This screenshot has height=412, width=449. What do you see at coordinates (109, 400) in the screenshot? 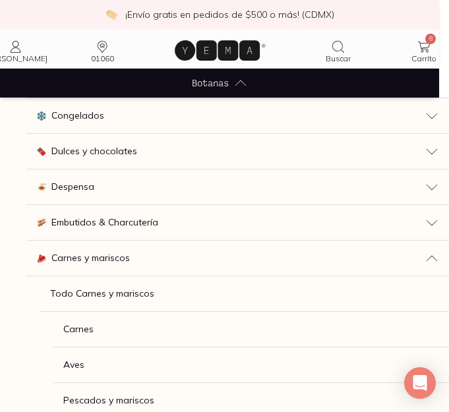
I see `span: Pescados y mariscos` at bounding box center [109, 400].